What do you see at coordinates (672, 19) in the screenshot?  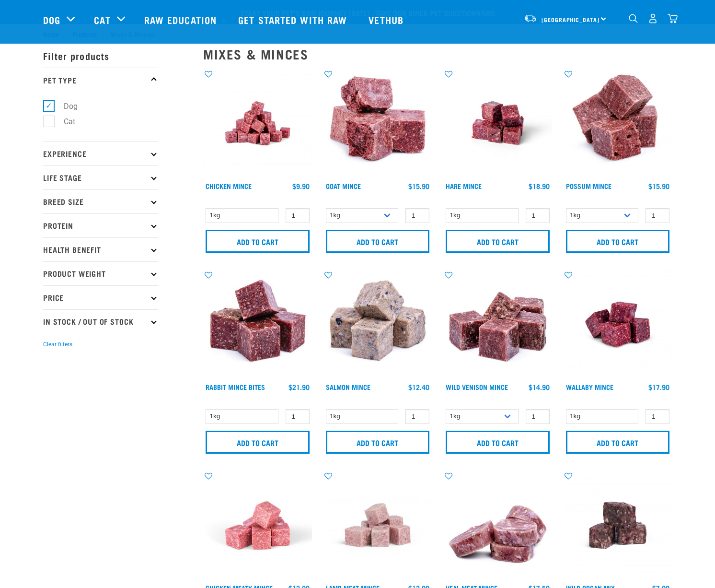 I see `img: home-icon@2x.png` at bounding box center [672, 19].